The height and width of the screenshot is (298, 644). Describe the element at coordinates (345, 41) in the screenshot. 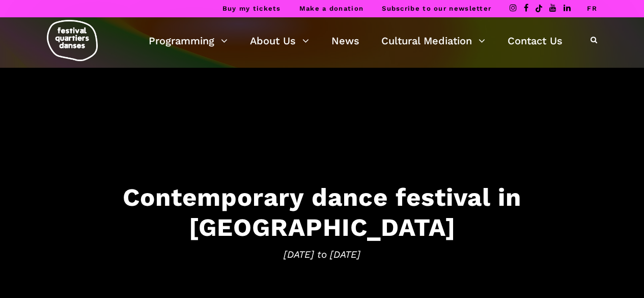

I see `a: News` at that location.